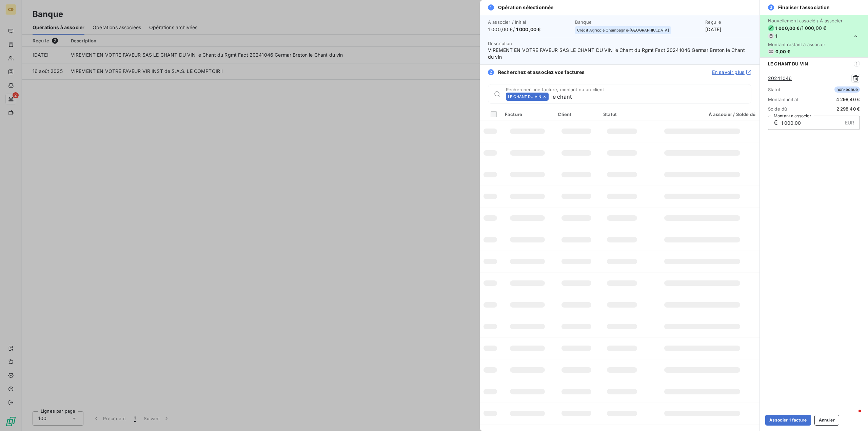 This screenshot has width=868, height=431. I want to click on span: 0,00 €, so click(783, 51).